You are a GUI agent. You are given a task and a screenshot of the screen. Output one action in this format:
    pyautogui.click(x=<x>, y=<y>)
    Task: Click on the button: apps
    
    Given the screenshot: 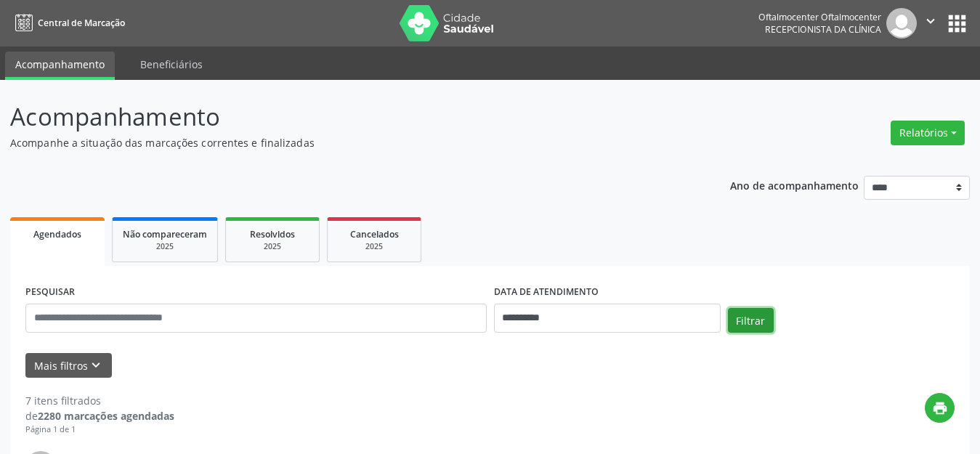 What is the action you would take?
    pyautogui.click(x=957, y=23)
    